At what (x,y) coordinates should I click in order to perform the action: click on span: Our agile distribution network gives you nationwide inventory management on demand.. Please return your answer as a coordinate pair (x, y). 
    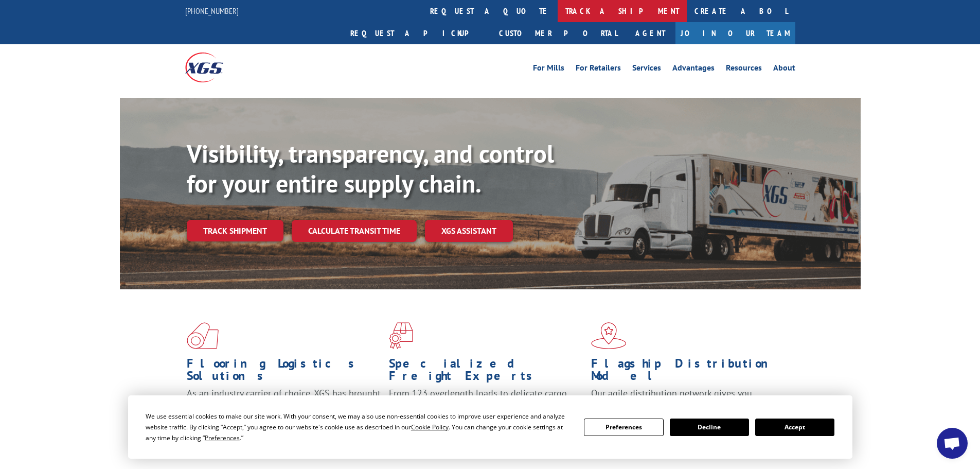
    Looking at the image, I should click on (686, 399).